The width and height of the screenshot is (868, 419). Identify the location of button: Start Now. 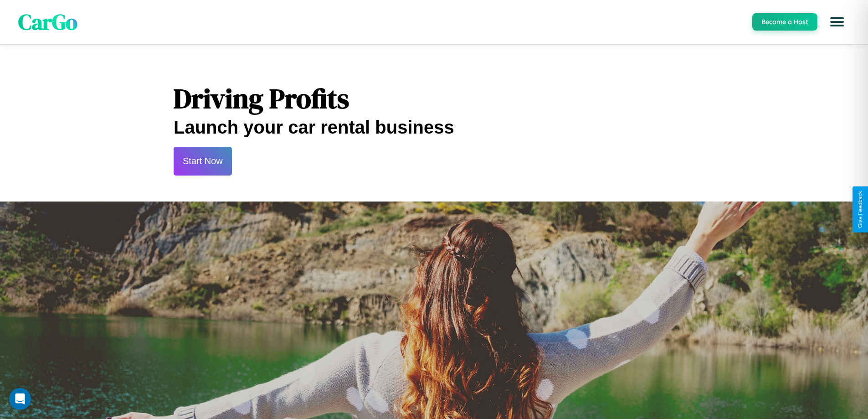
(203, 161).